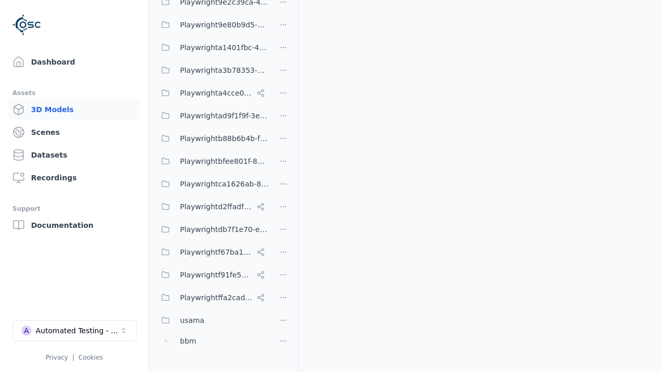  I want to click on span: Playwrighta3b78353-5999-46c5-9eab-70007203469a, so click(225, 70).